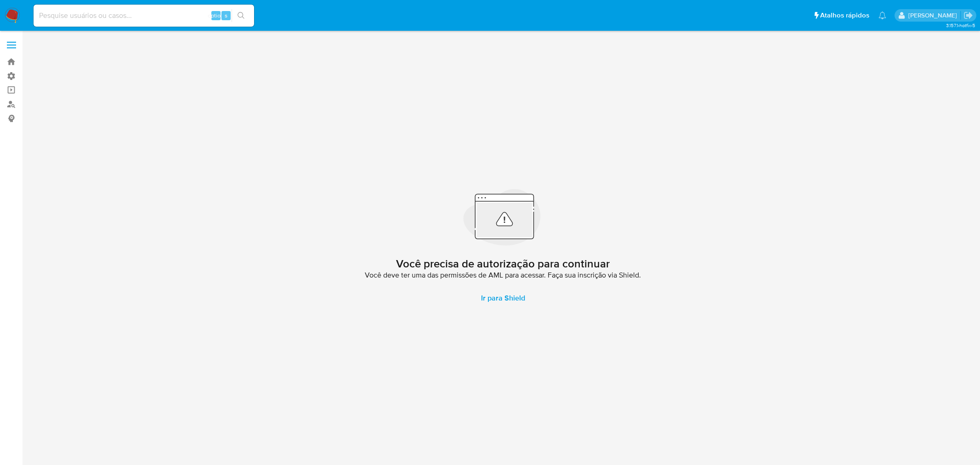  I want to click on a: Sair, so click(968, 15).